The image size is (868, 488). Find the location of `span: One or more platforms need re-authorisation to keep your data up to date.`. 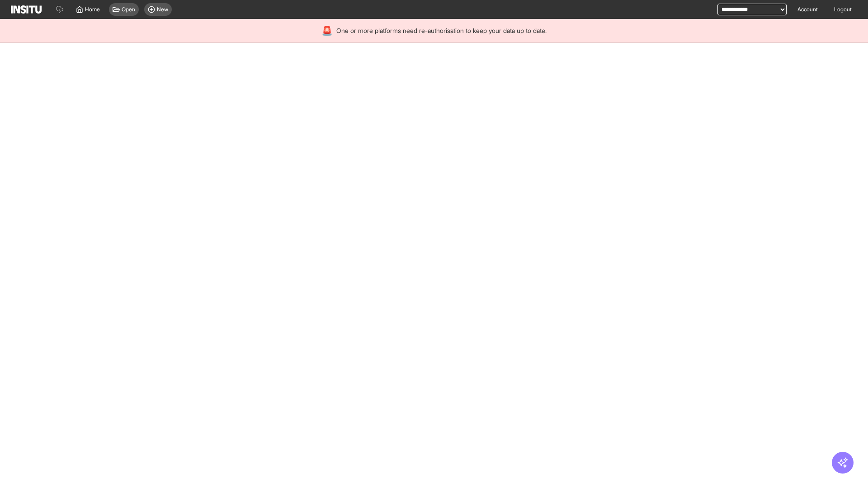

span: One or more platforms need re-authorisation to keep your data up to date. is located at coordinates (442, 30).